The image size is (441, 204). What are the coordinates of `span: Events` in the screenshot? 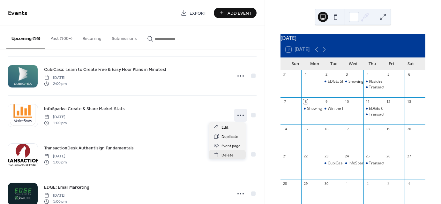 It's located at (18, 13).